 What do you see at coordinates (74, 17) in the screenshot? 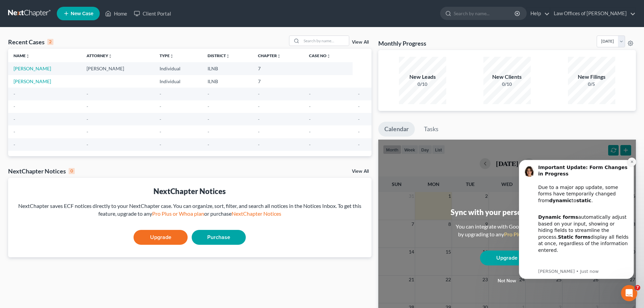
I see `b: Important Update: Form Changes in Progress` at bounding box center [74, 17].